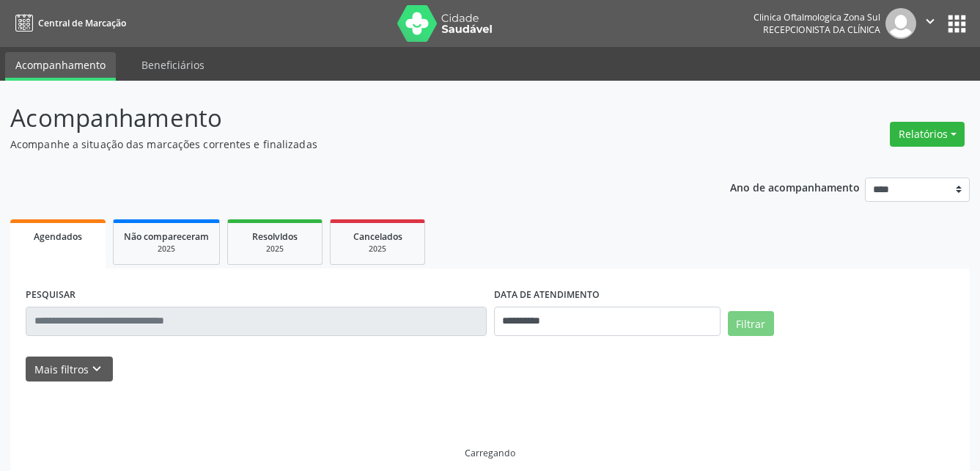  Describe the element at coordinates (69, 368) in the screenshot. I see `button: Mais filtroskeyboard_arrow_down` at that location.